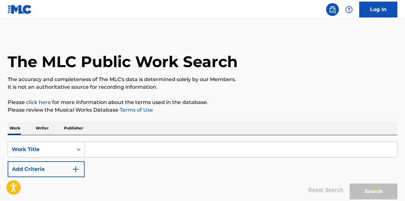 Image resolution: width=405 pixels, height=201 pixels. I want to click on p: It is not an authoritative source for recording information., so click(202, 87).